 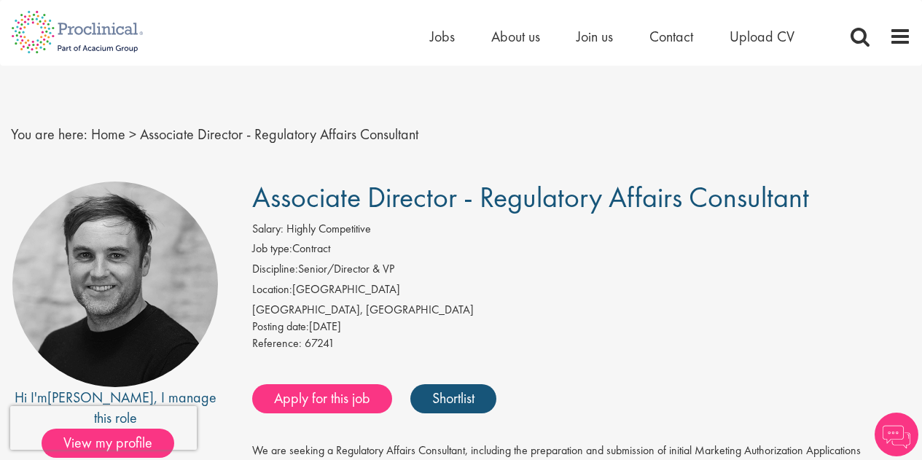 What do you see at coordinates (761, 36) in the screenshot?
I see `span: Upload CV` at bounding box center [761, 36].